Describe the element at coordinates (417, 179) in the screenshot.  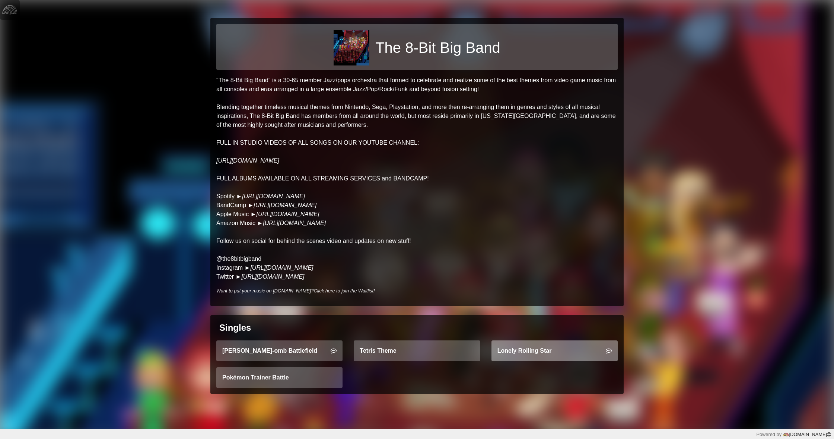
I see `p: "The 8-Bit Big Band" is a 30-65 member Jazz/pops orchestra that formed to celebrate and realize s...` at that location.